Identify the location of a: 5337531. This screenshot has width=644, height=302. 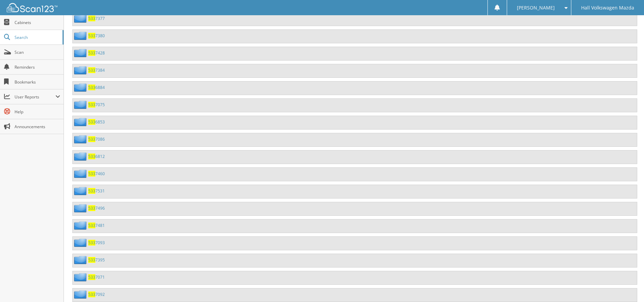
(96, 190).